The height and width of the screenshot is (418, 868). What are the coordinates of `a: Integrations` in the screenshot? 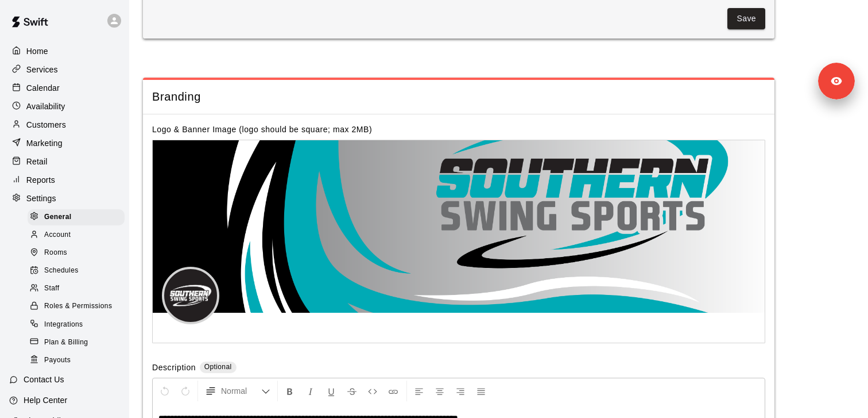 It's located at (78, 323).